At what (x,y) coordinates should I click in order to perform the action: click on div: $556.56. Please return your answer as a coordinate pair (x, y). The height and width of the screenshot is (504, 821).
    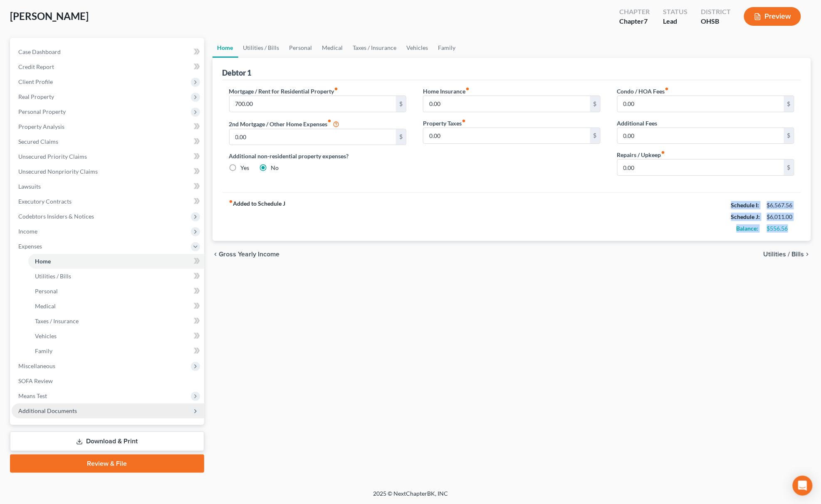
    Looking at the image, I should click on (781, 229).